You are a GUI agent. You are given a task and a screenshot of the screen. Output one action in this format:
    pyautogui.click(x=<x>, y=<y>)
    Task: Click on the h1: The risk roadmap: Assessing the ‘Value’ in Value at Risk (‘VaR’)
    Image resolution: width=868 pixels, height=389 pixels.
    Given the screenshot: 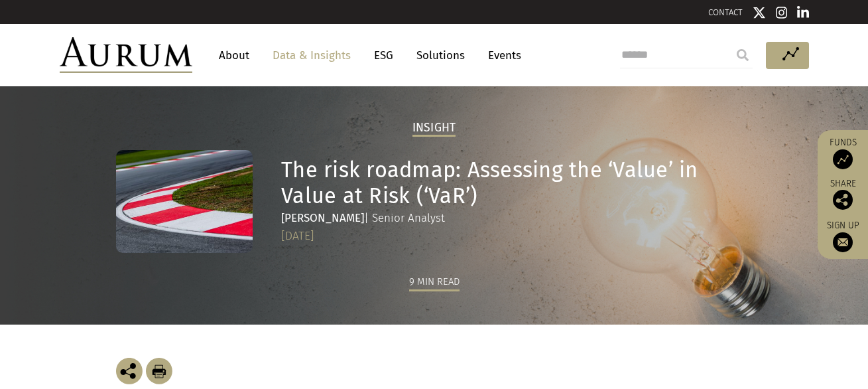 What is the action you would take?
    pyautogui.click(x=514, y=183)
    